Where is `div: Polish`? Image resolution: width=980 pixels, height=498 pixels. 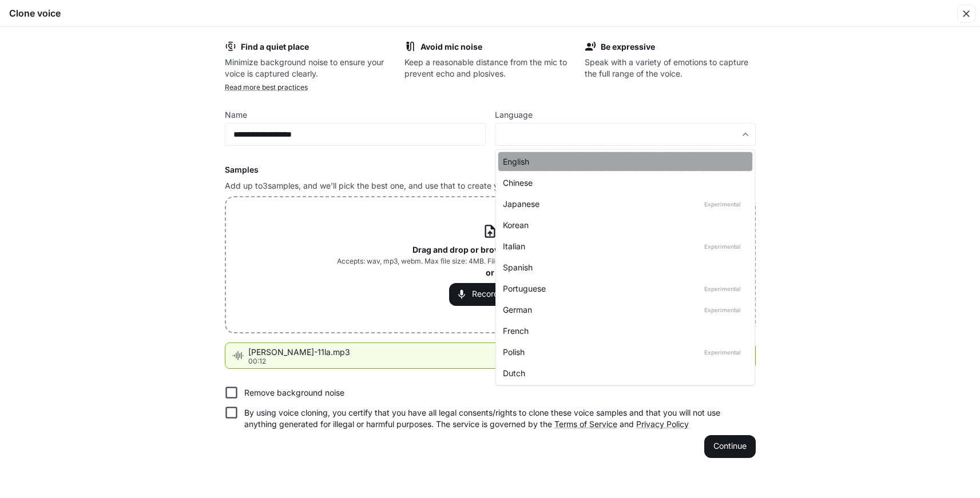 div: Polish is located at coordinates (624, 351).